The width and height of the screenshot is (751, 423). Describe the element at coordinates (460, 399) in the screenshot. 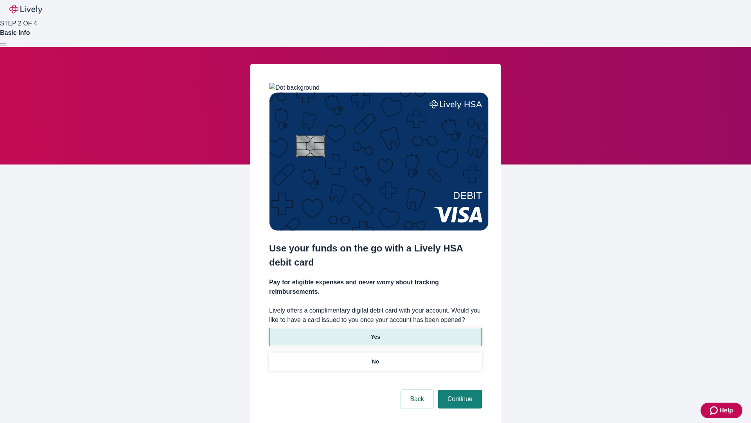

I see `button: Continue` at that location.